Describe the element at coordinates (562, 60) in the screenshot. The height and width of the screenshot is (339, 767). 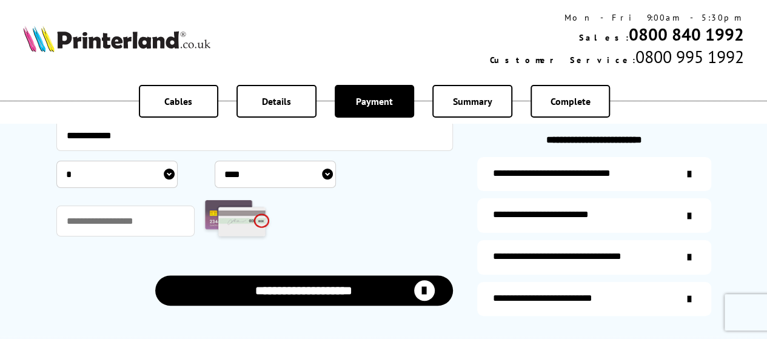
I see `span: Customer Service:` at that location.